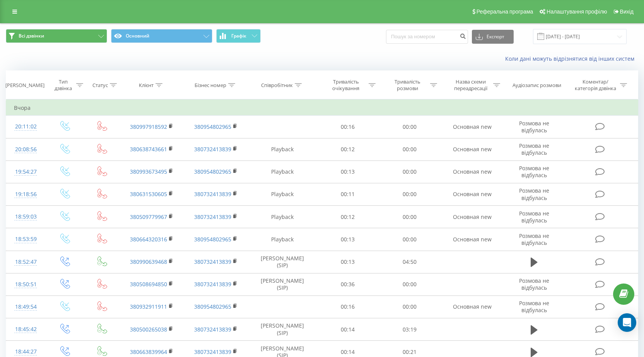 The width and height of the screenshot is (644, 357). I want to click on div: Клієнт, so click(146, 85).